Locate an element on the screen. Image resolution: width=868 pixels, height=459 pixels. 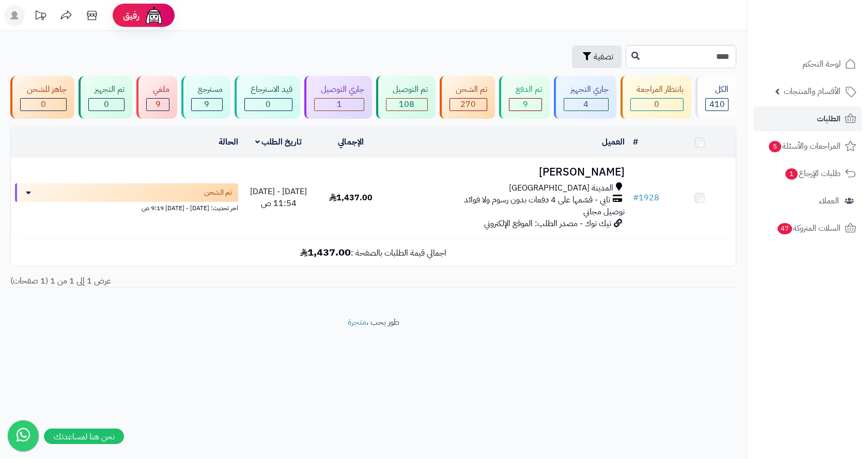
span: تم الشحن is located at coordinates (218, 192).